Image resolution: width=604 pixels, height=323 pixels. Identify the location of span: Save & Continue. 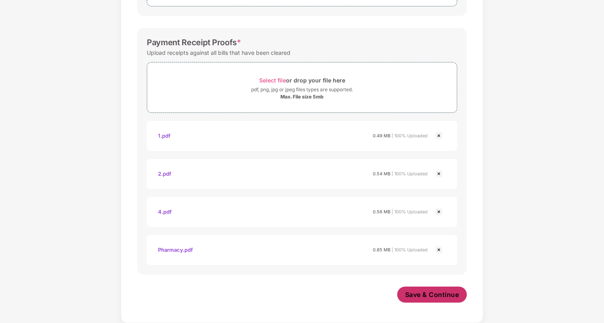
(432, 294).